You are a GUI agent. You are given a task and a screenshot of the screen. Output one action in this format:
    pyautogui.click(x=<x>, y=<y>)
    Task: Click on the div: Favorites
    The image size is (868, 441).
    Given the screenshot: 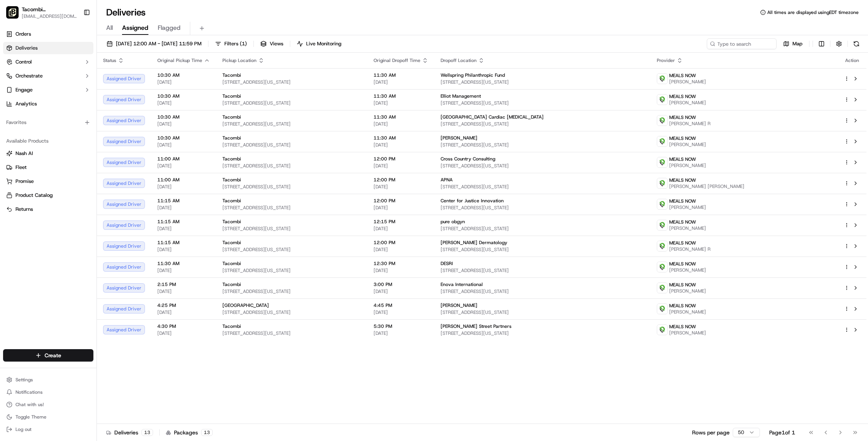 What is the action you would take?
    pyautogui.click(x=48, y=122)
    